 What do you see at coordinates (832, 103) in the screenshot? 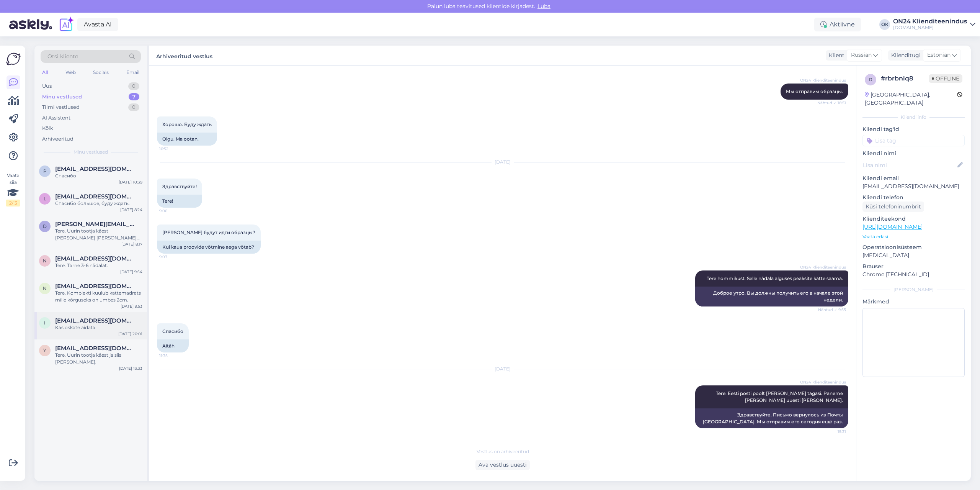
I see `span: Nähtud ✓ 16:51` at bounding box center [832, 103].